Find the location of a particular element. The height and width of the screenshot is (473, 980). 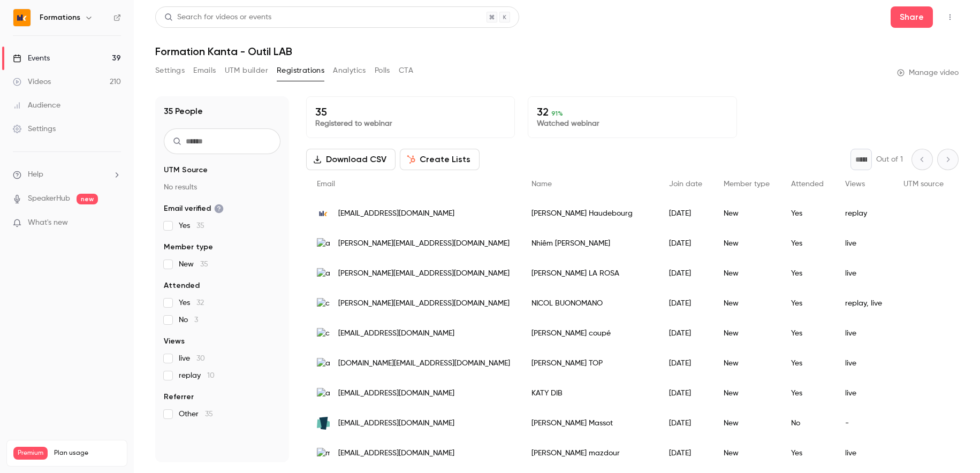

span: UTM Source is located at coordinates (186, 170).